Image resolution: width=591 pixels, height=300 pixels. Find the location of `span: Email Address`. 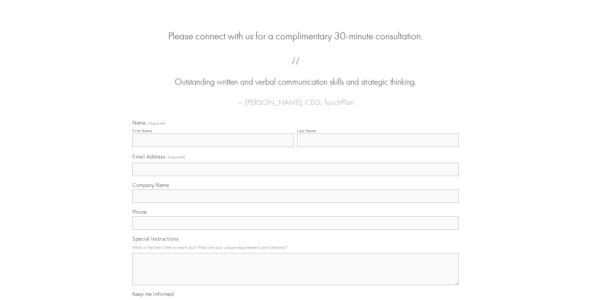

span: Email Address is located at coordinates (149, 157).